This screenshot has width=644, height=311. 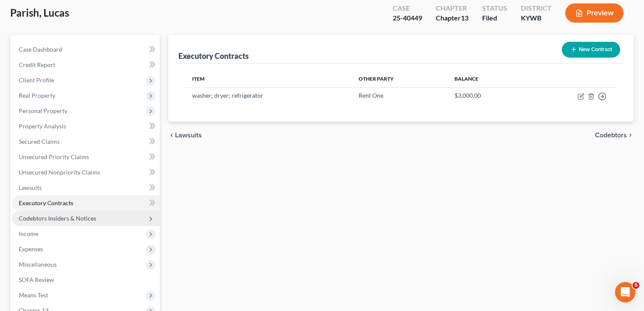 What do you see at coordinates (399, 96) in the screenshot?
I see `td: Rent One` at bounding box center [399, 96].